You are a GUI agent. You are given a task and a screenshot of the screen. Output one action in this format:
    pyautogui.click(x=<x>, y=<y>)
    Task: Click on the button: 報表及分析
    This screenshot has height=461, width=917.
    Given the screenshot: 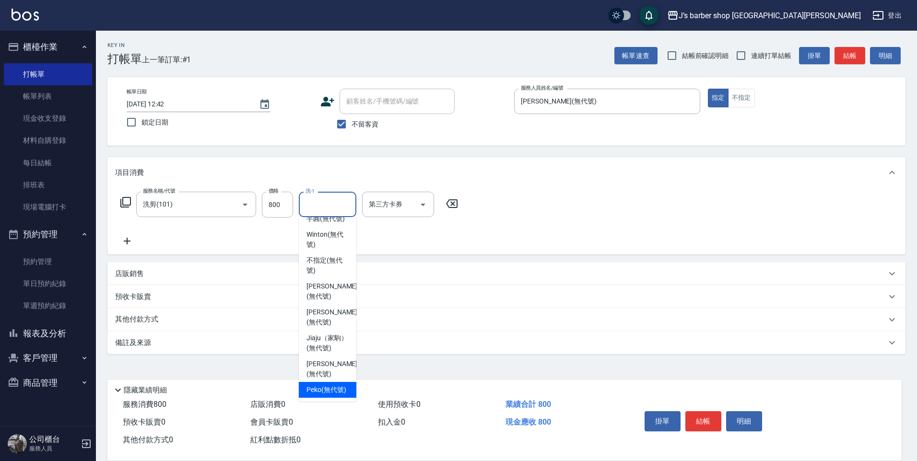 What is the action you would take?
    pyautogui.click(x=48, y=334)
    